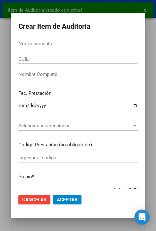 This screenshot has height=231, width=156. I want to click on p: Código Prestación (no obligatorio), so click(78, 145).